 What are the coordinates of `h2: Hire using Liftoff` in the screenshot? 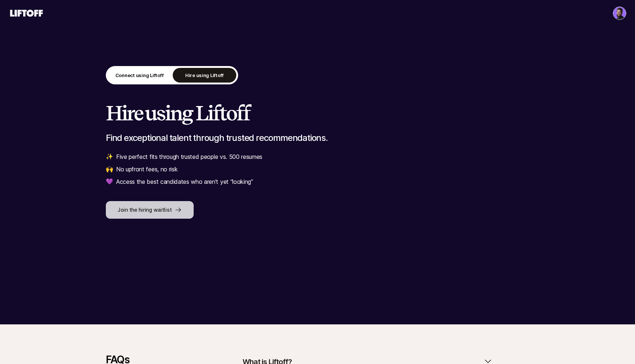 It's located at (317, 113).